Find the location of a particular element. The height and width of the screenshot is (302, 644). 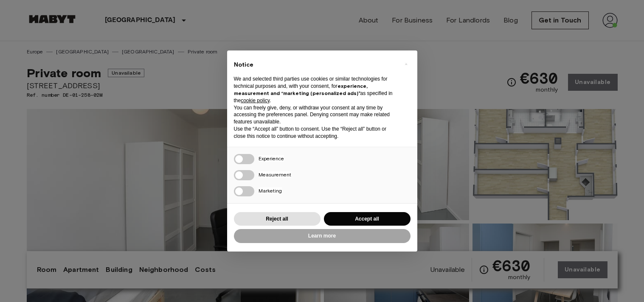

span: Marketing is located at coordinates (270, 190).